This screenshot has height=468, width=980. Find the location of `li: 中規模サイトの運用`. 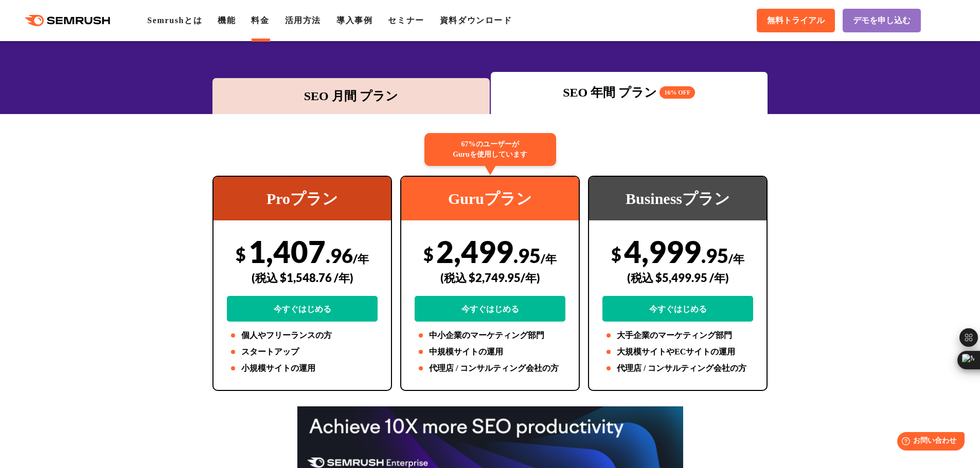

li: 中規模サイトの運用 is located at coordinates (490, 352).